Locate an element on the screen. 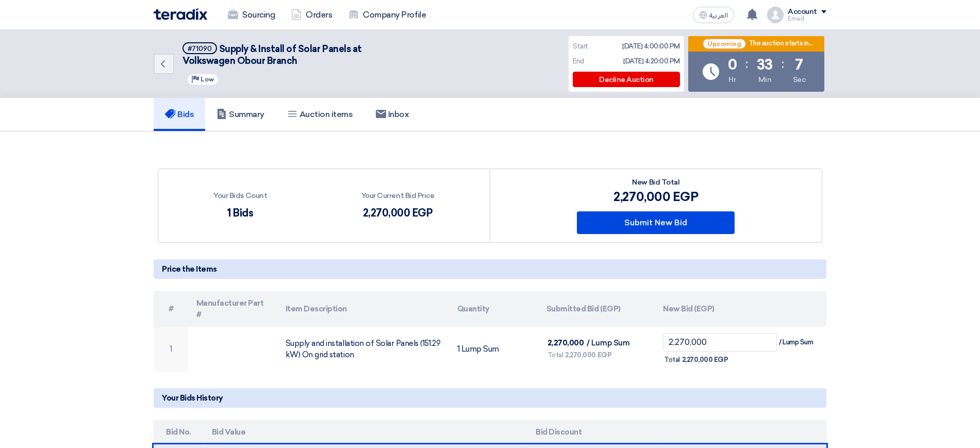 Image resolution: width=980 pixels, height=448 pixels. h5: Auction items is located at coordinates (320, 114).